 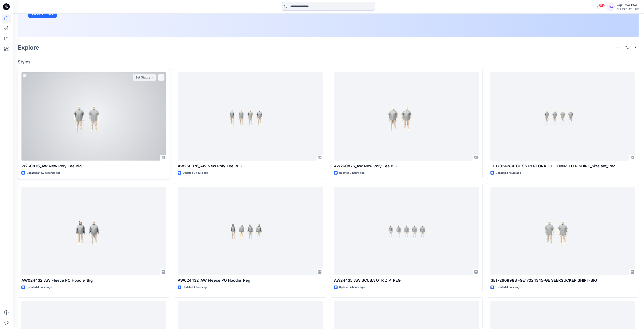 I want to click on p: AW260876_AW New Poly Tee REG, so click(x=250, y=166).